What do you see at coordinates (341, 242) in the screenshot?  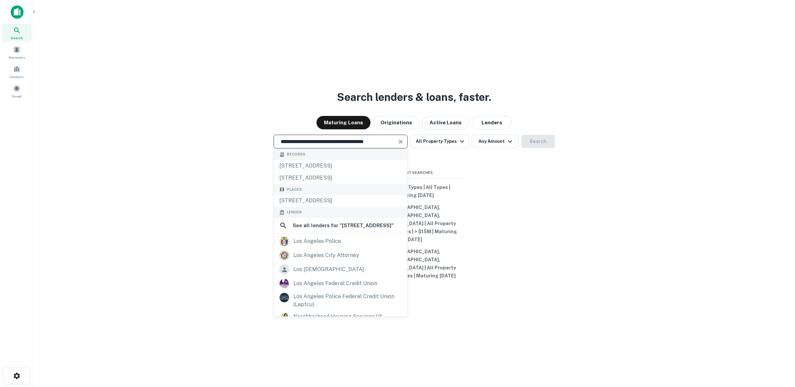 I see `a: los angeles police` at bounding box center [341, 242].